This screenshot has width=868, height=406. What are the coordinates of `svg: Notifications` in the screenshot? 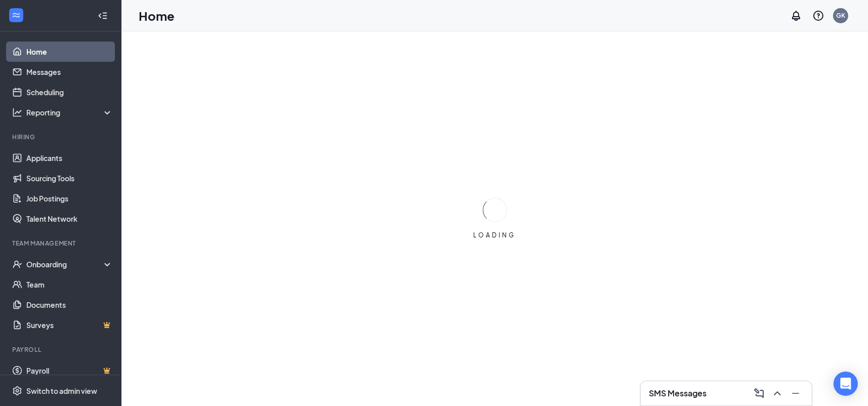 It's located at (796, 16).